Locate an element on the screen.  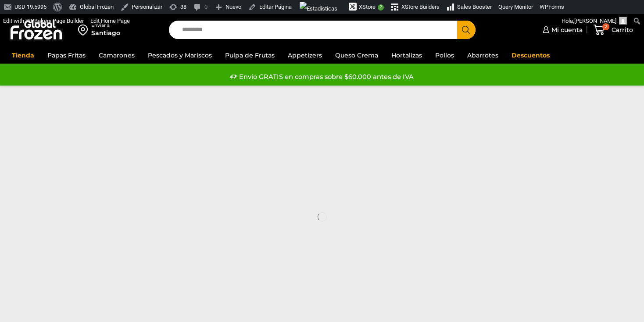
span: XStore is located at coordinates (367, 7).